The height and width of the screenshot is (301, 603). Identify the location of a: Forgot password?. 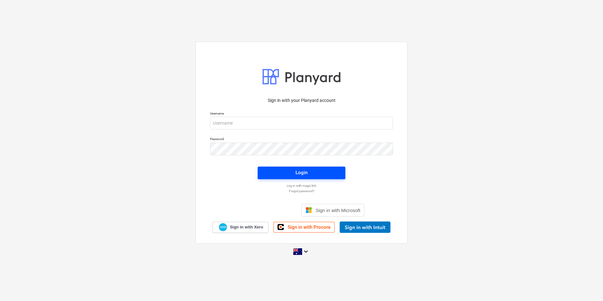
(302, 191).